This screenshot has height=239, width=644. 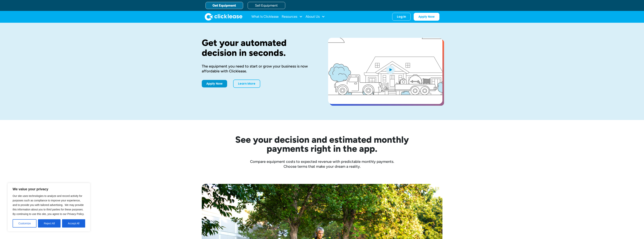 What do you see at coordinates (49, 223) in the screenshot?
I see `button: Reject All` at bounding box center [49, 223].